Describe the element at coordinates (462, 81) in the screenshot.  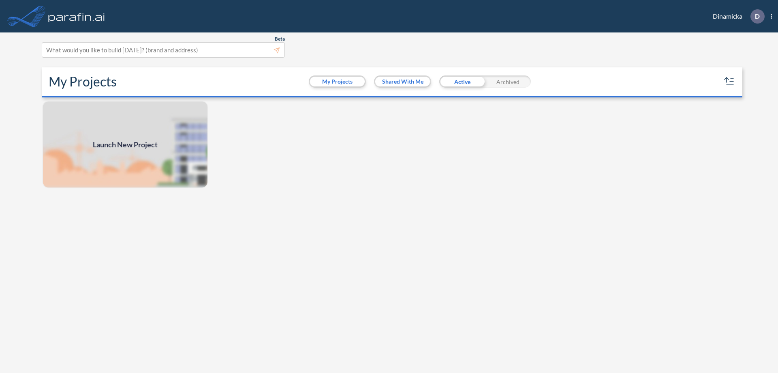
I see `div: Active` at that location.